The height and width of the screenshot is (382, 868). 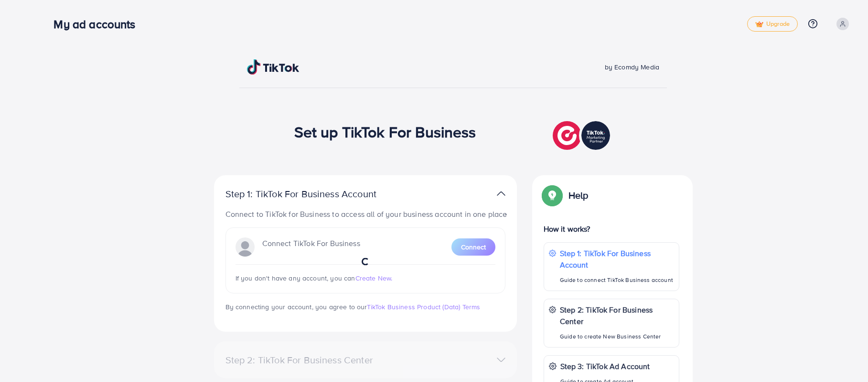 What do you see at coordinates (617, 280) in the screenshot?
I see `p: Guide to connect TikTok Business account` at bounding box center [617, 280].